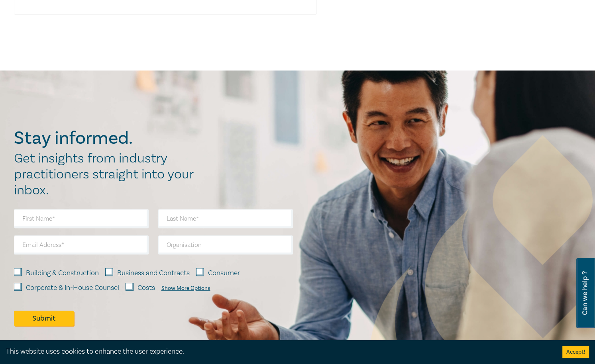  Describe the element at coordinates (186, 288) in the screenshot. I see `div: Show More Options` at that location.